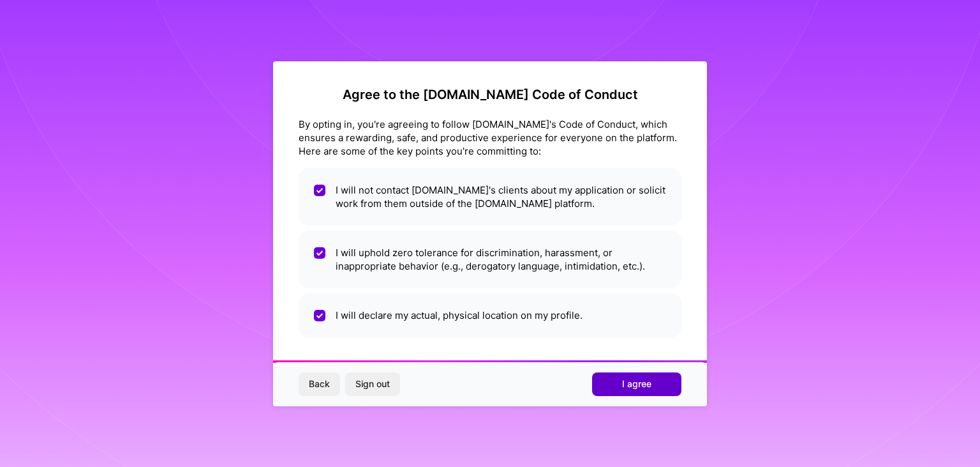 The image size is (980, 467). I want to click on button: Back, so click(319, 384).